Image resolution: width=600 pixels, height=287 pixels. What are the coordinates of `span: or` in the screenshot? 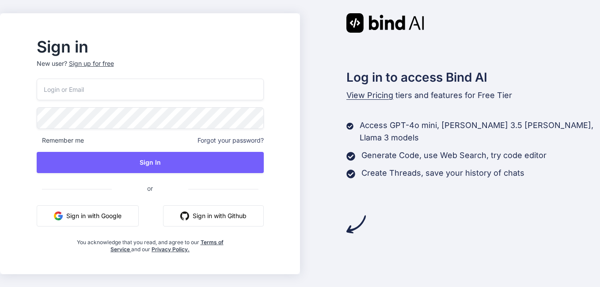 It's located at (150, 188).